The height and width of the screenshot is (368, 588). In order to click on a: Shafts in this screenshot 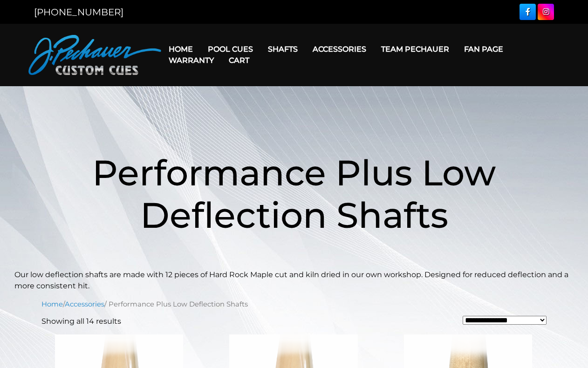, I will do `click(283, 49)`.